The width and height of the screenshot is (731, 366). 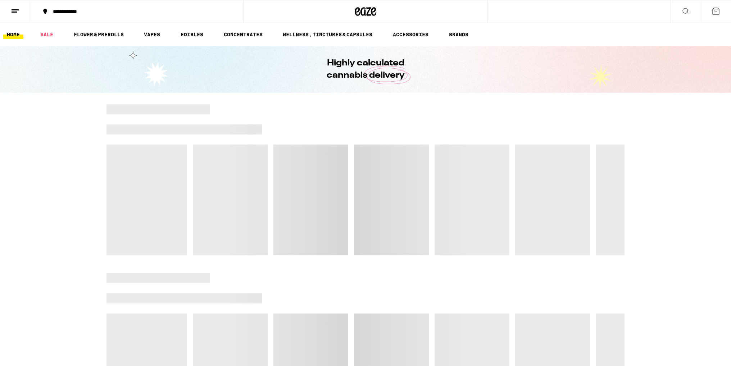 What do you see at coordinates (99, 35) in the screenshot?
I see `a: FLOWER & PREROLLS` at bounding box center [99, 35].